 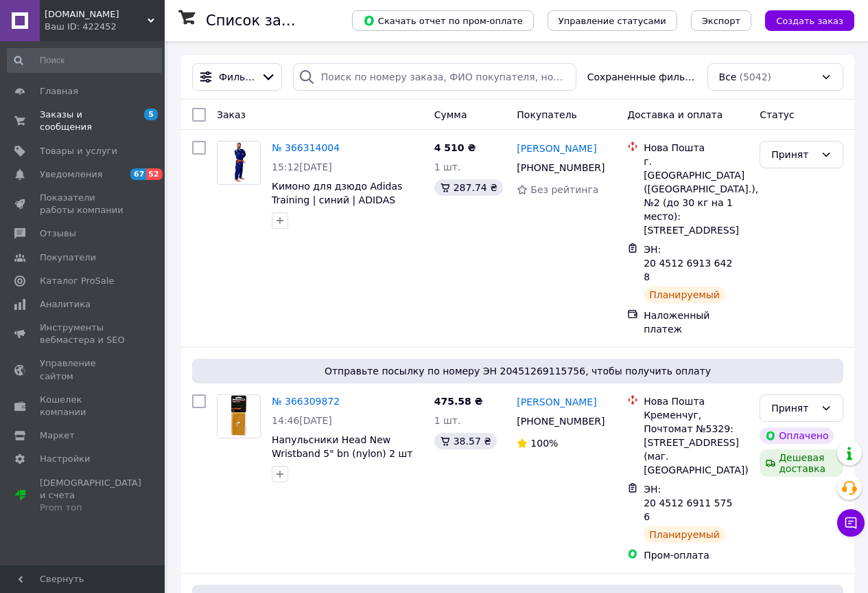 What do you see at coordinates (517, 371) in the screenshot?
I see `span: Отправьте посылку по номеру ЭН 20451269115756, чтобы получить оплату` at bounding box center [517, 371].